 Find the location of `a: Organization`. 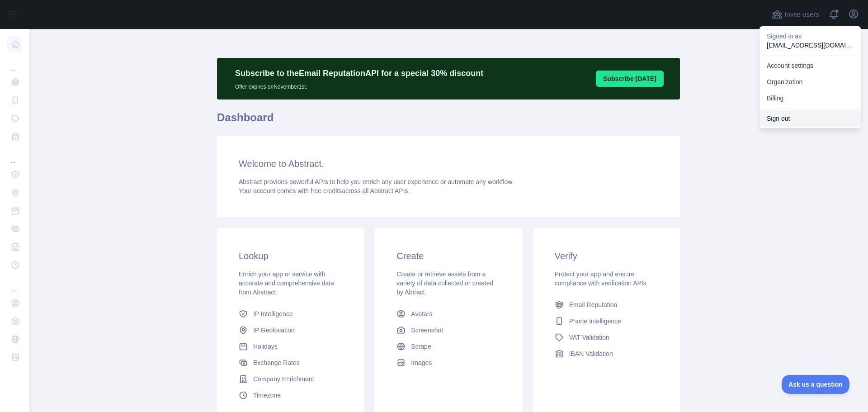

a: Organization is located at coordinates (810, 82).